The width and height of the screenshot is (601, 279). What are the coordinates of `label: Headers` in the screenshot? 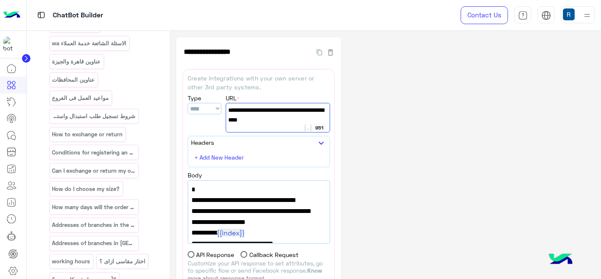 It's located at (203, 142).